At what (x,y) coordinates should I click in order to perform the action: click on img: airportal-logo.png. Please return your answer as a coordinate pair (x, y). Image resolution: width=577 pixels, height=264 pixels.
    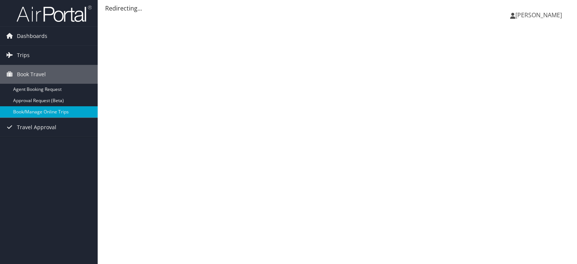
    Looking at the image, I should click on (54, 14).